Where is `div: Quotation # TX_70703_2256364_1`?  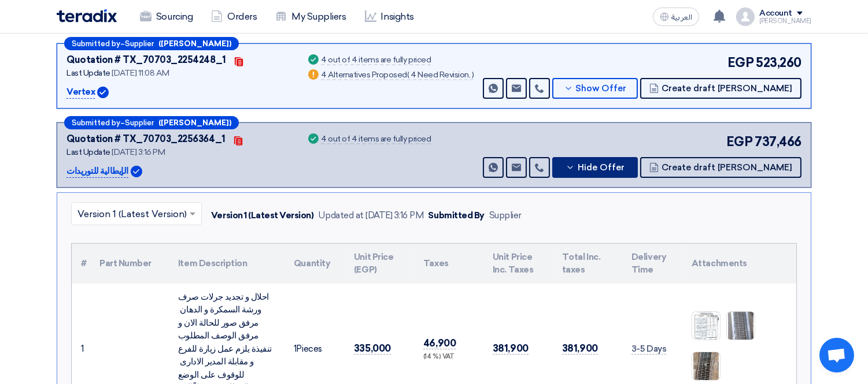 div: Quotation # TX_70703_2256364_1 is located at coordinates (146, 139).